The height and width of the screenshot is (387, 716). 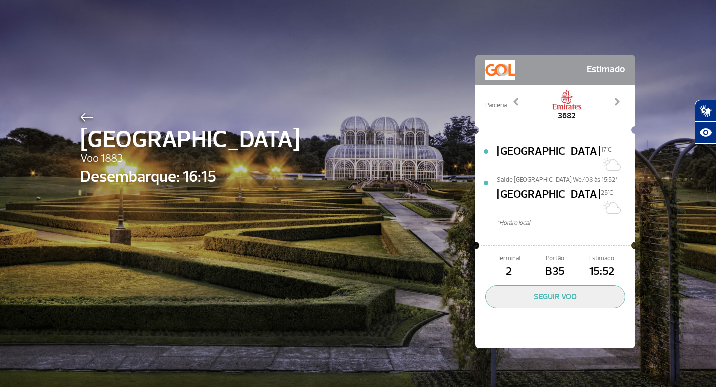 I want to click on span: Portão, so click(x=555, y=258).